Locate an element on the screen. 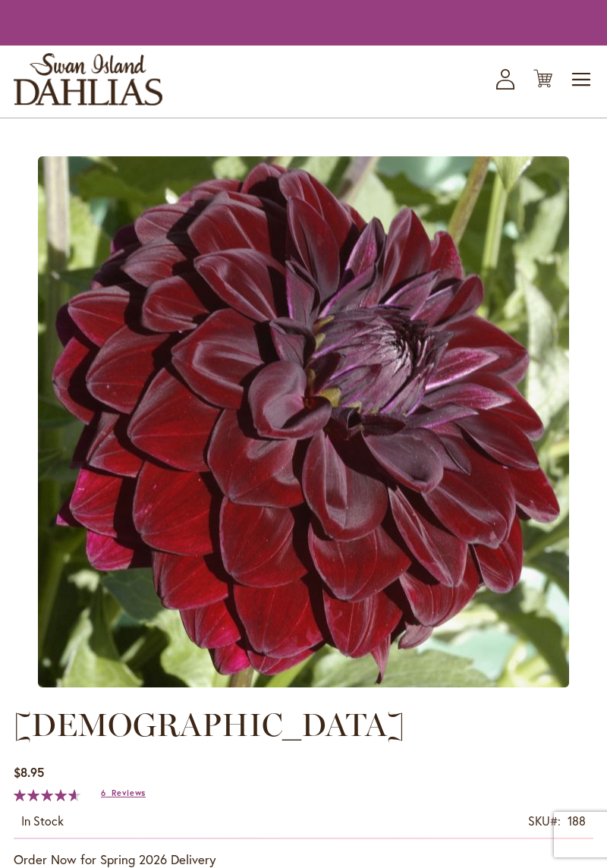  div: Availability is located at coordinates (42, 821).